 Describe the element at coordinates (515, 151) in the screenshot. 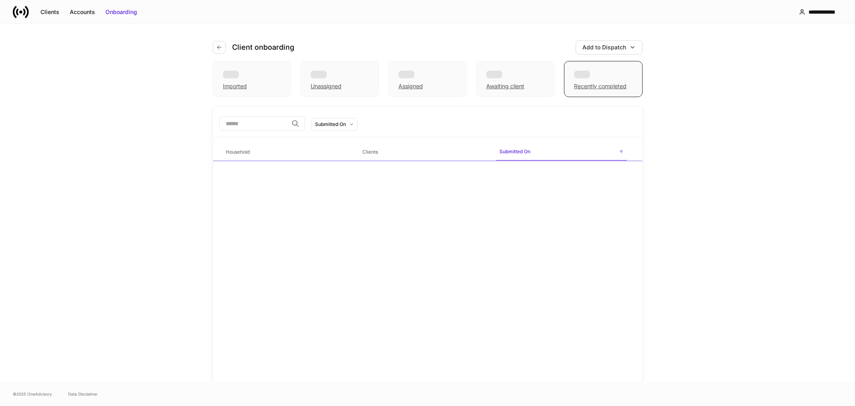

I see `h6: Submitted On` at that location.